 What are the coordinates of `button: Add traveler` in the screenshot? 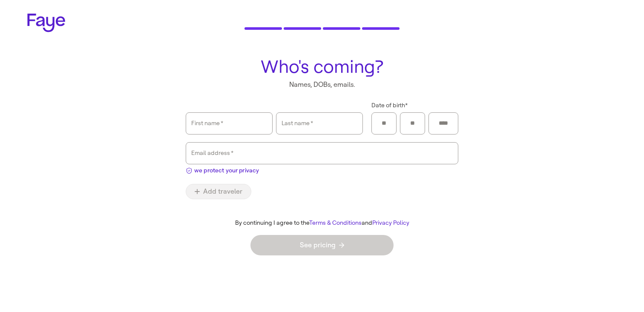 It's located at (218, 191).